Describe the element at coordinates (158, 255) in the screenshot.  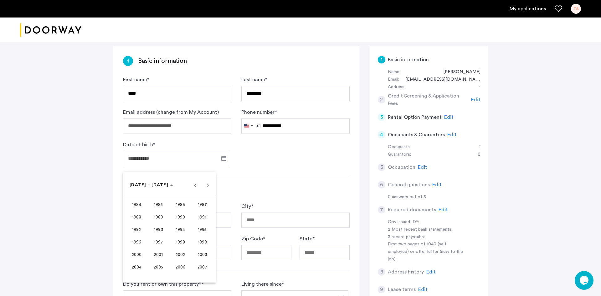
I see `span: 2001` at that location.